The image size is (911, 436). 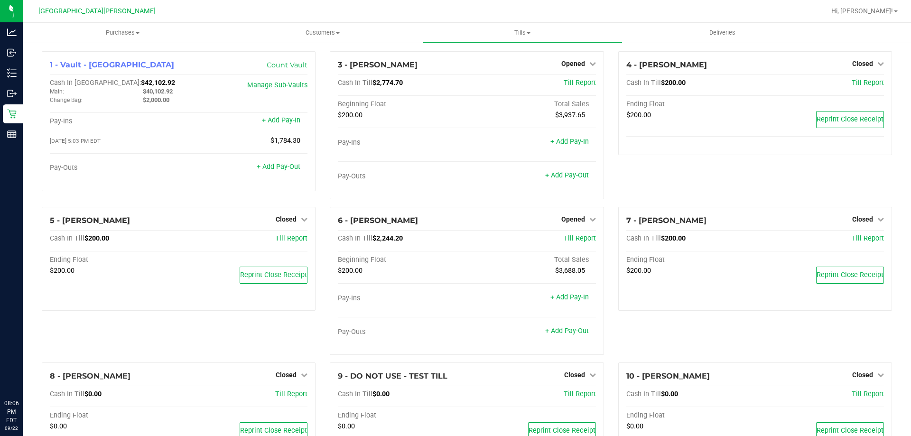 What do you see at coordinates (722, 33) in the screenshot?
I see `a: Deliveries` at bounding box center [722, 33].